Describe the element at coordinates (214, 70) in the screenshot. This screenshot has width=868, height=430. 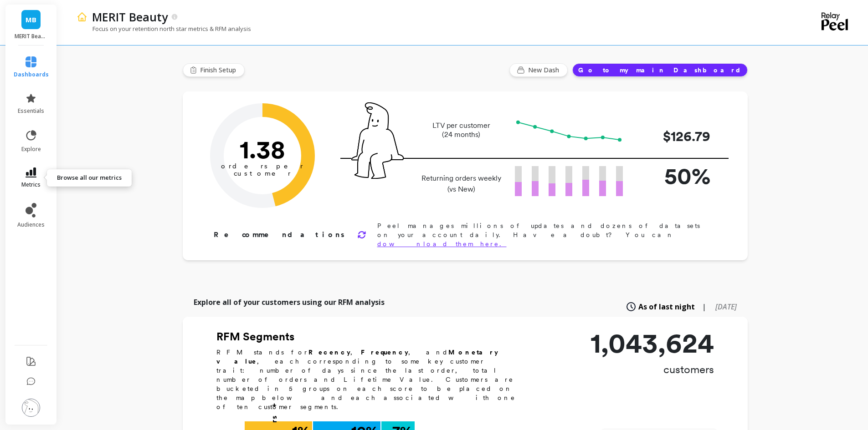
I see `button: Finish Setup` at that location.